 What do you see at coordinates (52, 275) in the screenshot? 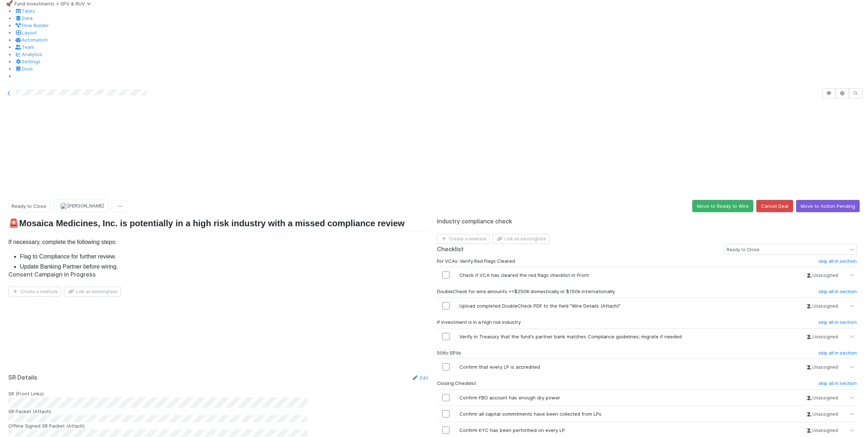
I see `h5: Consent Campaign in Progress` at bounding box center [52, 275].